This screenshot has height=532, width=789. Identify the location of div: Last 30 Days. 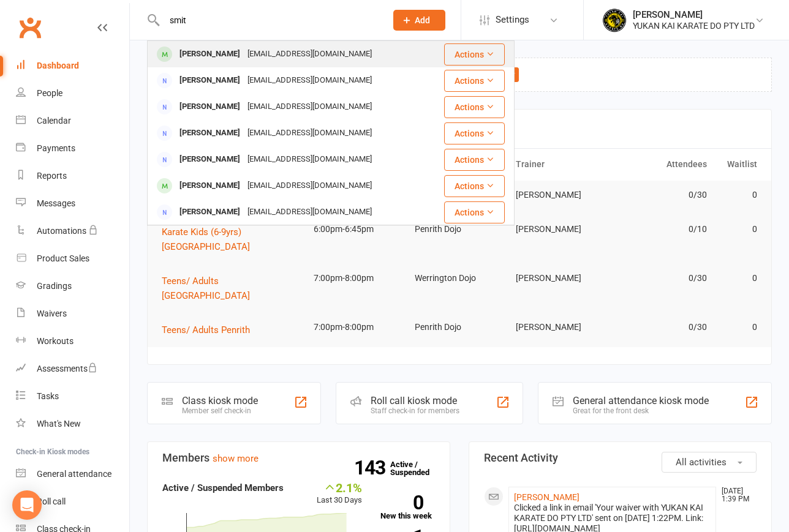
(340, 494).